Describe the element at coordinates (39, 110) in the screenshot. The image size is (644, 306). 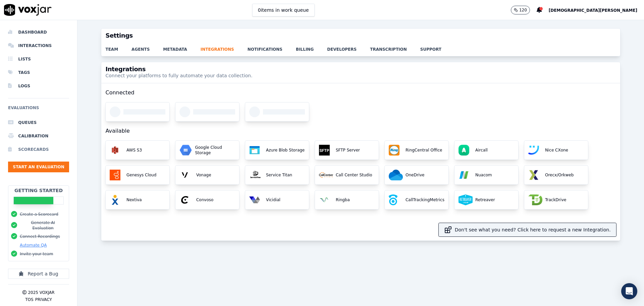
I see `h6: Evaluations` at that location.